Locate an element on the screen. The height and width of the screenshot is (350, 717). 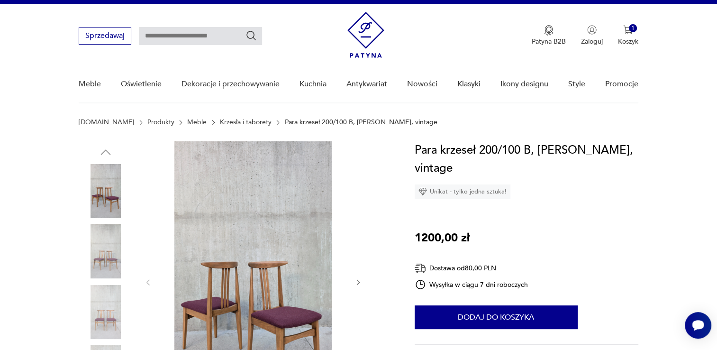
p: Koszyk is located at coordinates (628, 41).